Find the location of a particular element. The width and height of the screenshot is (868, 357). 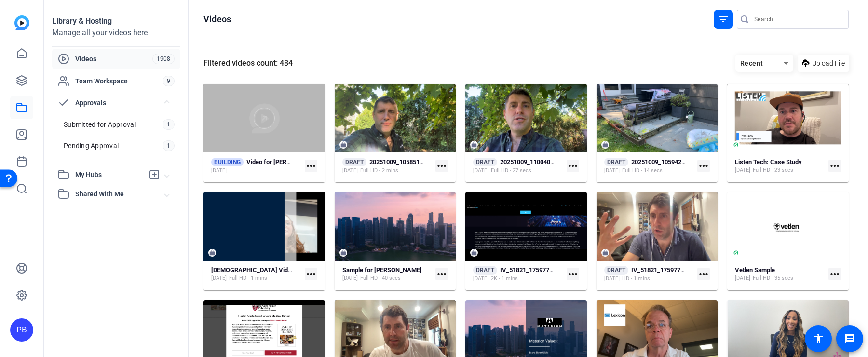

span: Pending Approval is located at coordinates (91, 145).